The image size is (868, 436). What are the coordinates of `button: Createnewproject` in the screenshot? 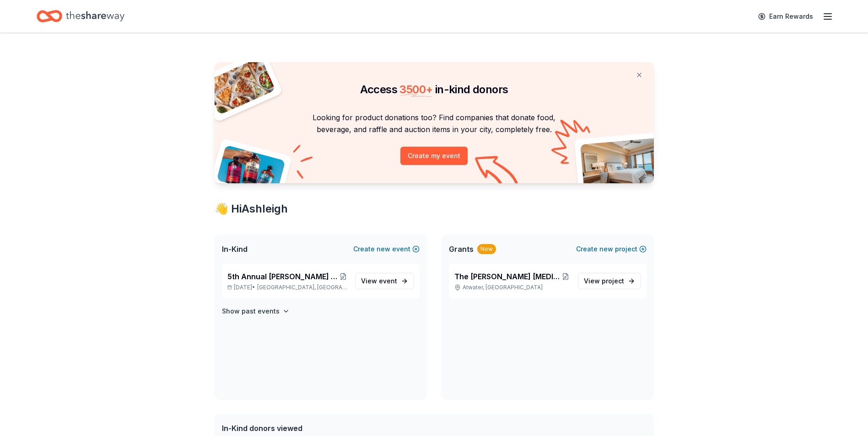 It's located at (611, 249).